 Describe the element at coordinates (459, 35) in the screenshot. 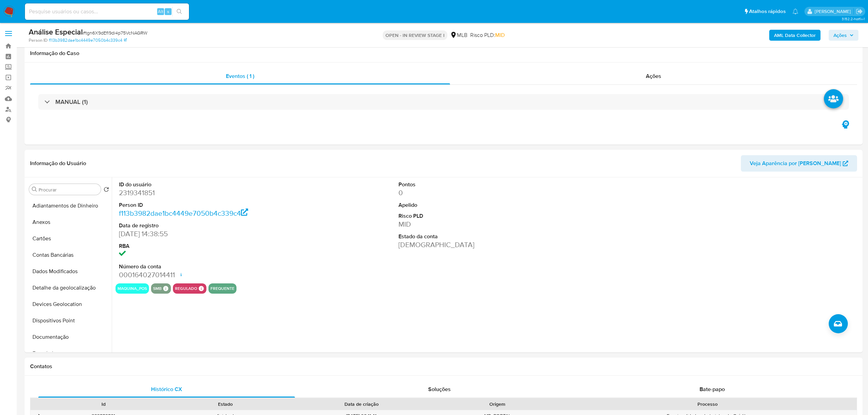

I see `div: MLB` at that location.